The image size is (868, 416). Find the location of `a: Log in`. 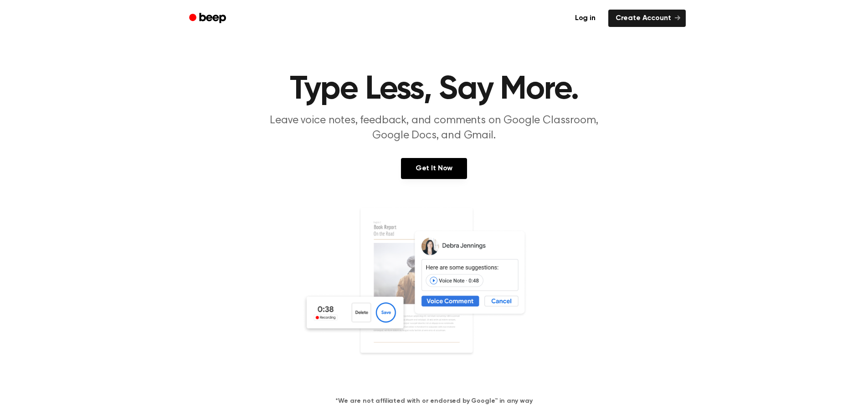

a: Log in is located at coordinates (585, 18).